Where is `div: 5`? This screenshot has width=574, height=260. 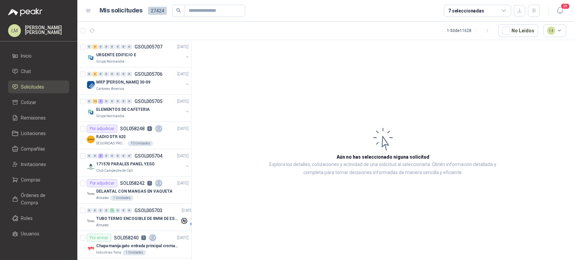 div: 5 is located at coordinates (101, 156).